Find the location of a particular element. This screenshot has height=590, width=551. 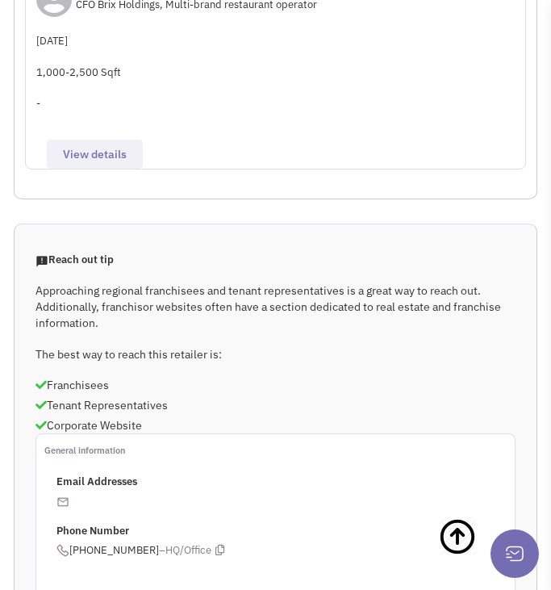

span: –HQ/Office is located at coordinates (185, 550).